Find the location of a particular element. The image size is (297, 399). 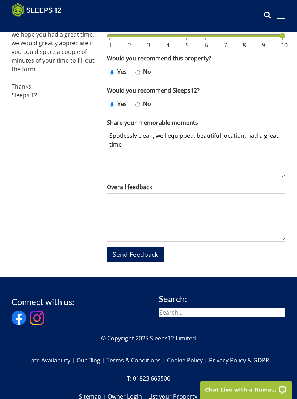

label: Would you recommend this property? is located at coordinates (196, 59).